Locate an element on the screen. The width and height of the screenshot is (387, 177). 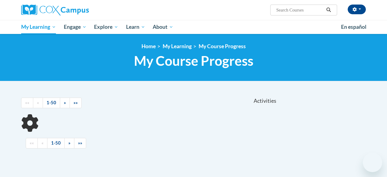
a: Explore is located at coordinates (106, 27).